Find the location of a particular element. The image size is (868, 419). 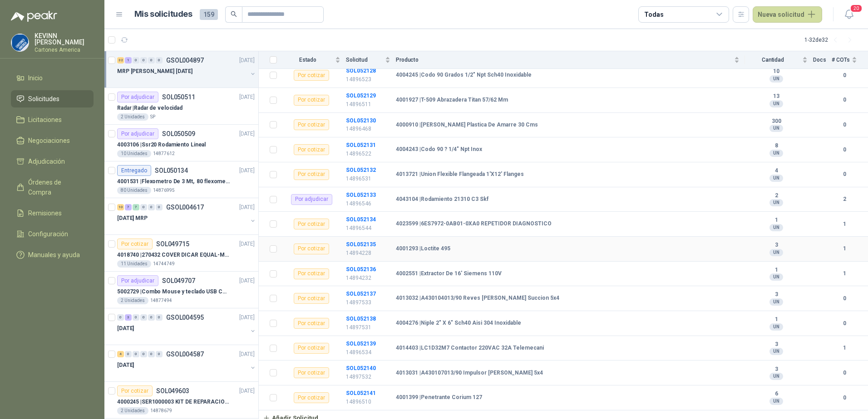

p: SOL050509 is located at coordinates (178, 134).